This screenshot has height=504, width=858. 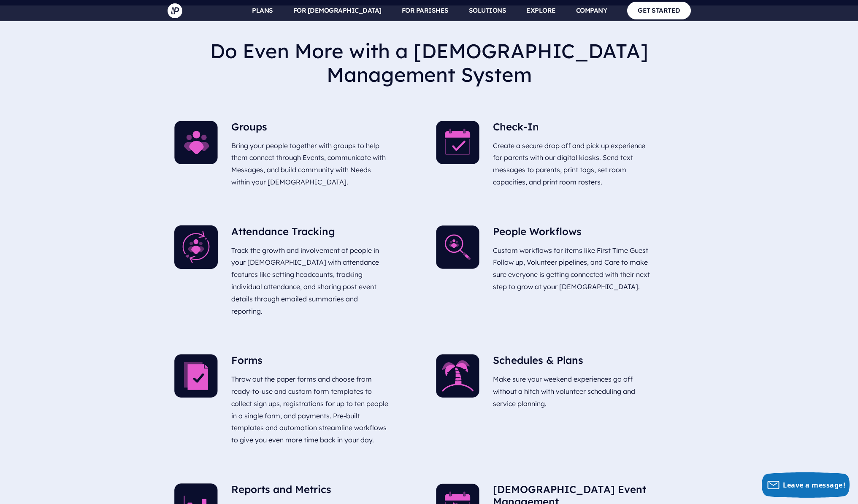 I want to click on h5: Schedules & Plans, so click(x=572, y=361).